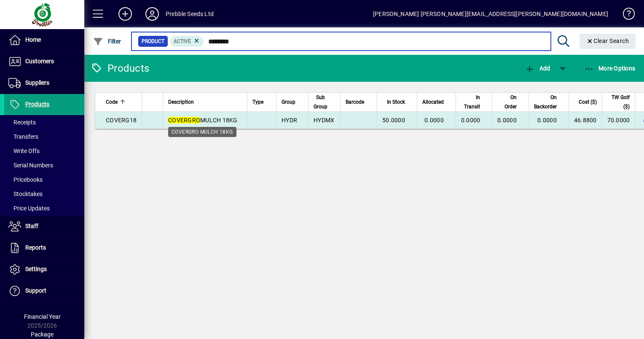  I want to click on span: Products, so click(37, 104).